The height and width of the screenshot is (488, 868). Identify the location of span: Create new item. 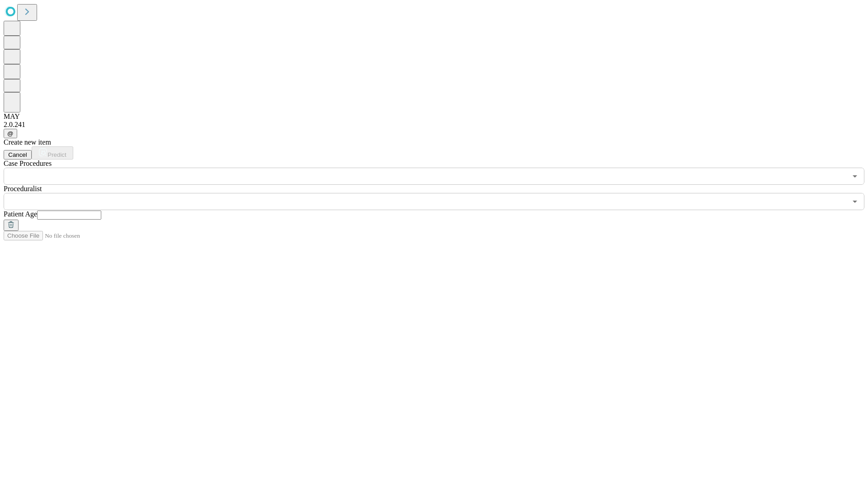
(27, 142).